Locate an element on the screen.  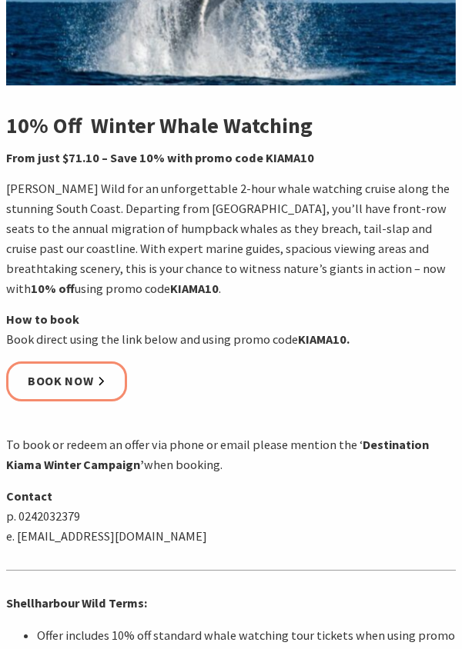
strong: Shellharbour Wild Terms: is located at coordinates (76, 603).